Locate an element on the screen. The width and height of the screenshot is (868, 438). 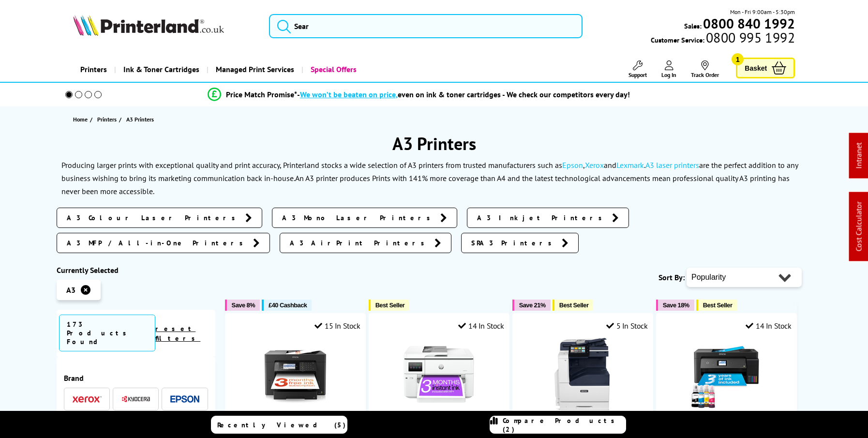
button: Save 21% is located at coordinates (531, 305).